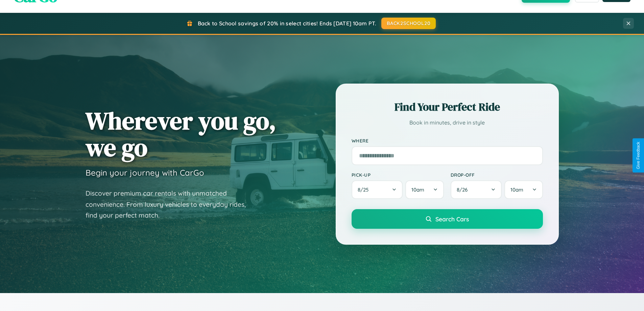  I want to click on span: 8 / 25, so click(365, 190).